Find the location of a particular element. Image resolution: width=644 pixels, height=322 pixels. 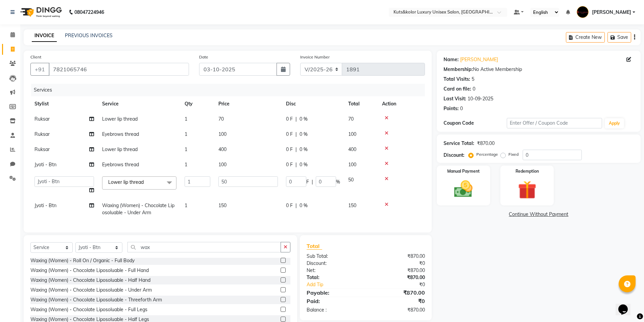

div: Waxing (Women) - Chocolate Liposoluable - Half Hand is located at coordinates (90, 280).